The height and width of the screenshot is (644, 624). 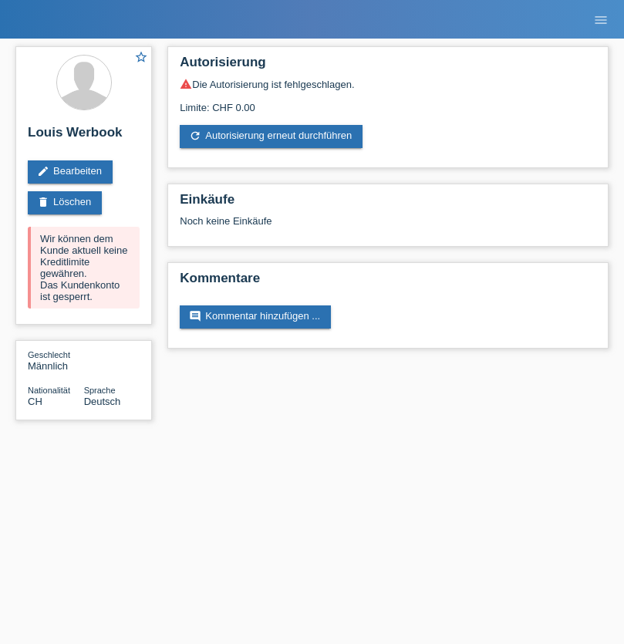 I want to click on a: editBearbeiten, so click(x=70, y=172).